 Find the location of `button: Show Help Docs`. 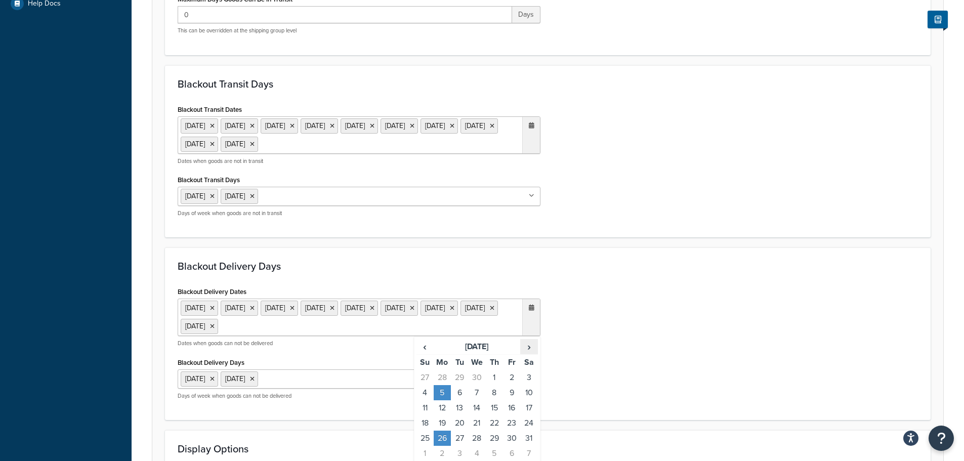

button: Show Help Docs is located at coordinates (937, 19).